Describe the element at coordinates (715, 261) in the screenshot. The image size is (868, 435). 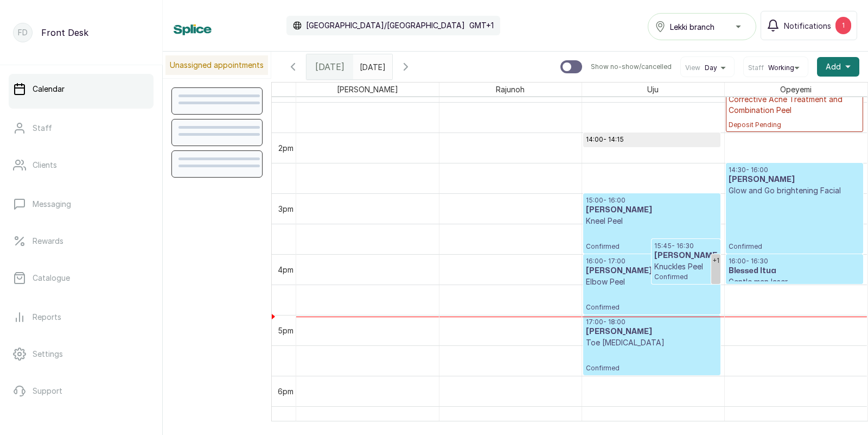
I see `div: +1` at that location.